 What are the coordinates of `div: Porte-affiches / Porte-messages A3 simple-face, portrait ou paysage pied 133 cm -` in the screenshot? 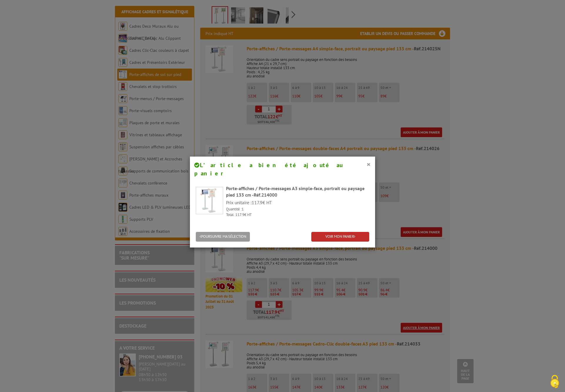 It's located at (298, 192).